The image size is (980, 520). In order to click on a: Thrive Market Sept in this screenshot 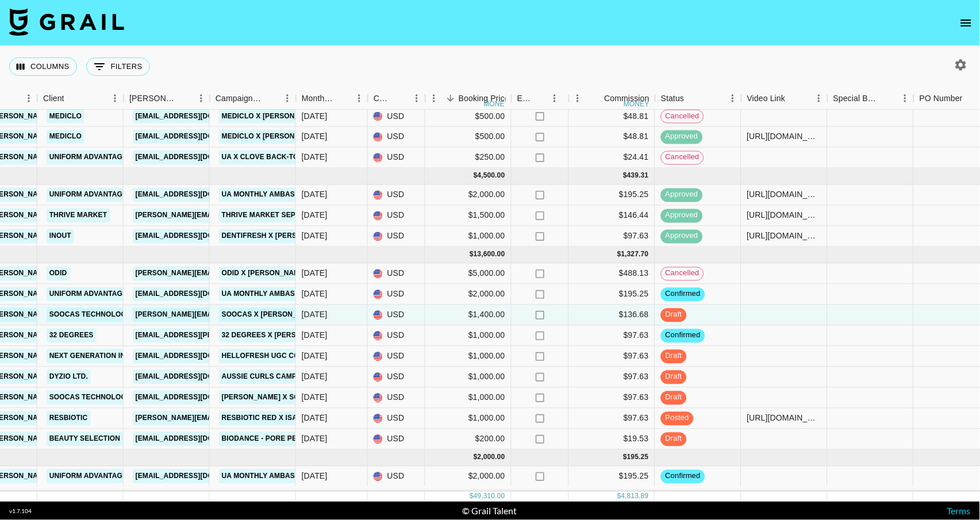, I will do `click(261, 216)`.